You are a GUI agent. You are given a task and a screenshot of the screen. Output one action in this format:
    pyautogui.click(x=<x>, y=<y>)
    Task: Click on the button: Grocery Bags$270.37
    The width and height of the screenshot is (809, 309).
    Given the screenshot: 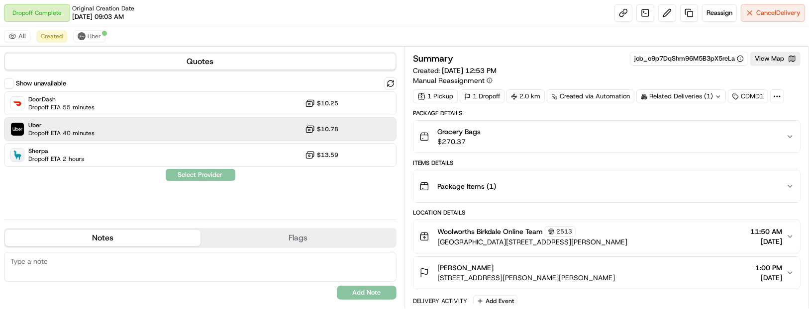 What is the action you would take?
    pyautogui.click(x=607, y=137)
    